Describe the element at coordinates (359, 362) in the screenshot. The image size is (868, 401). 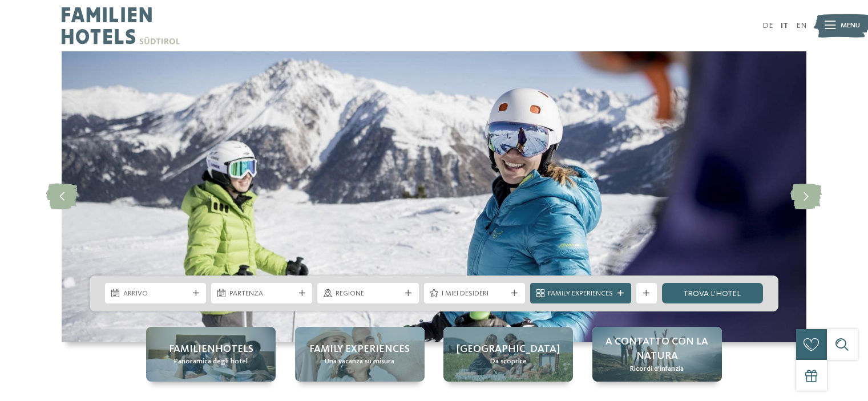
I see `span: Una vacanza su misura` at that location.